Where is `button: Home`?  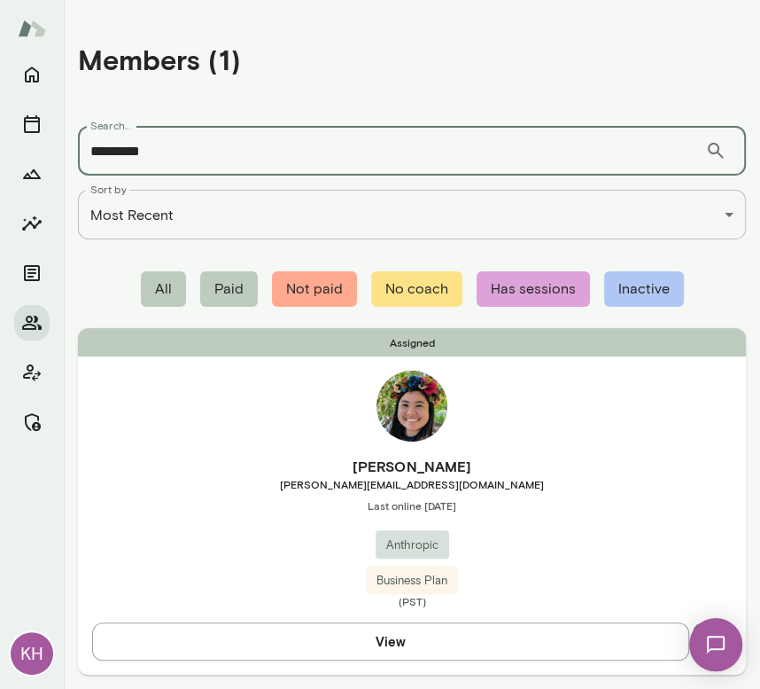 button: Home is located at coordinates (32, 74).